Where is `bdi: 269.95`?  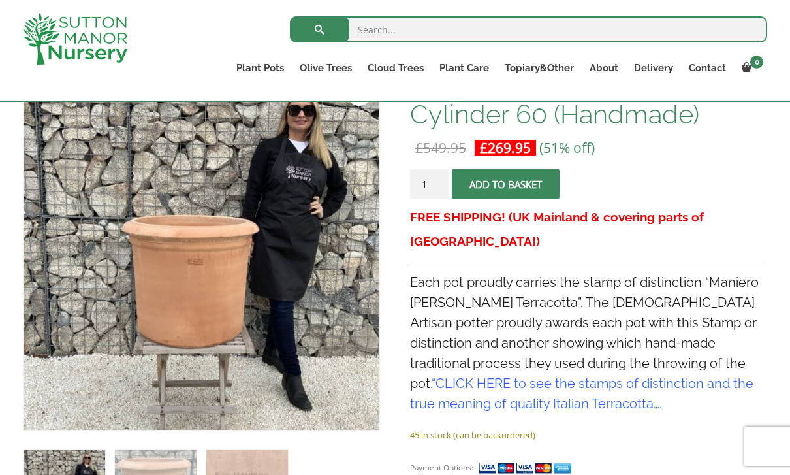
bdi: 269.95 is located at coordinates (505, 148).